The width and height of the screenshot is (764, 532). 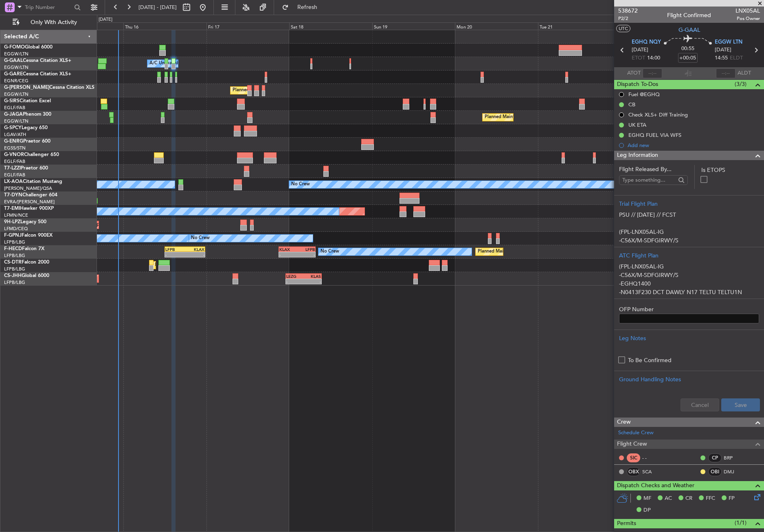 What do you see at coordinates (731, 170) in the screenshot?
I see `label: Is ETOPS` at bounding box center [731, 170].